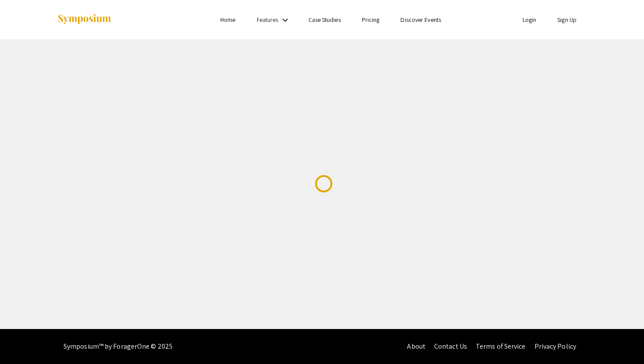 The width and height of the screenshot is (644, 364). I want to click on a: Terms of Service, so click(501, 346).